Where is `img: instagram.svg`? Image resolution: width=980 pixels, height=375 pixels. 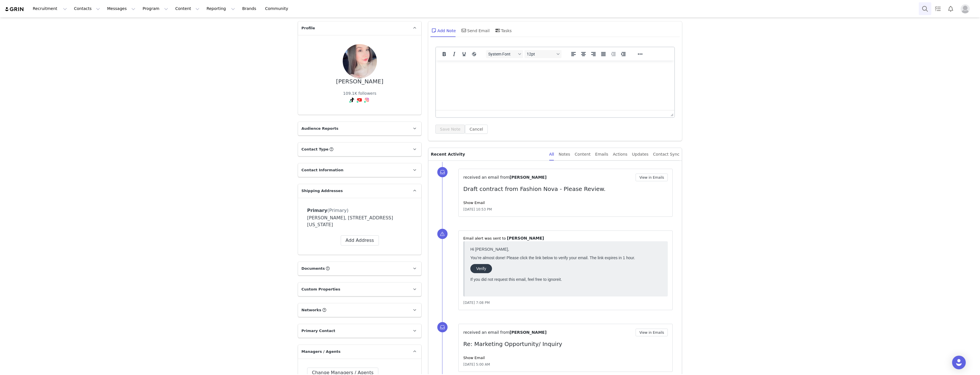 img: instagram.svg is located at coordinates (367, 100).